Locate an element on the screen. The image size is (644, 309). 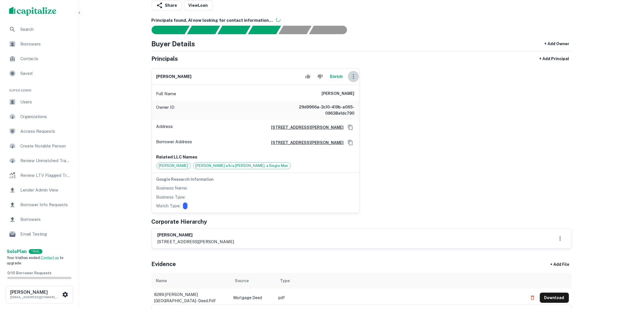
div: Search is located at coordinates (39, 29).